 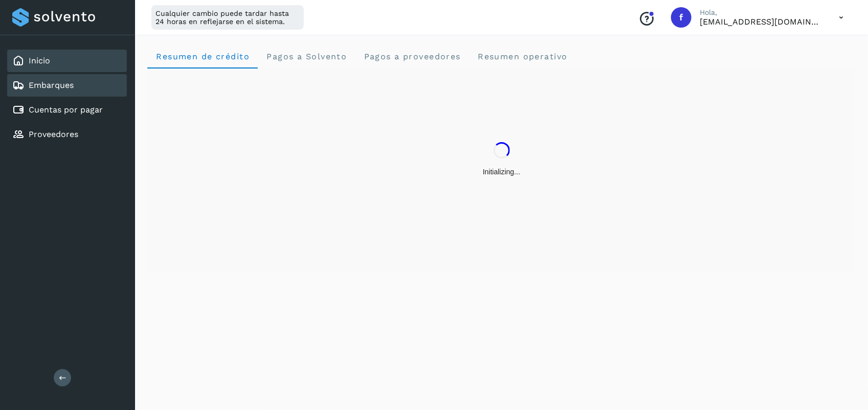 I want to click on div: Embarques, so click(x=67, y=85).